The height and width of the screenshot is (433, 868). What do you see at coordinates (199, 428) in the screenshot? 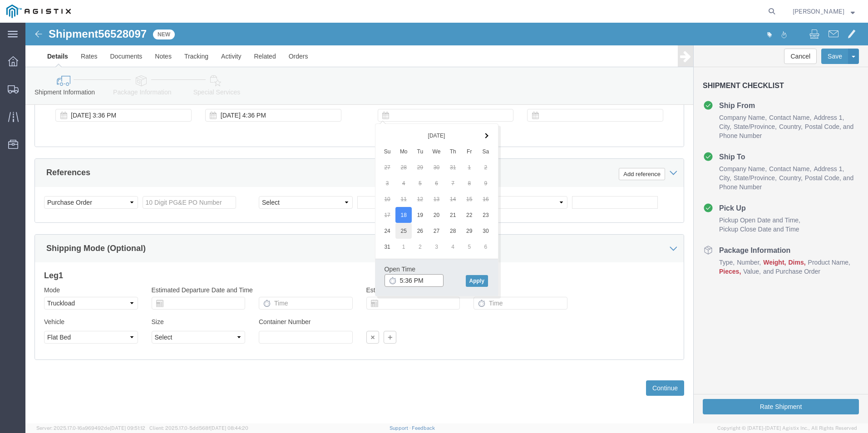
I see `span: Client: 2025.17.0-5dd568f` at bounding box center [199, 428].